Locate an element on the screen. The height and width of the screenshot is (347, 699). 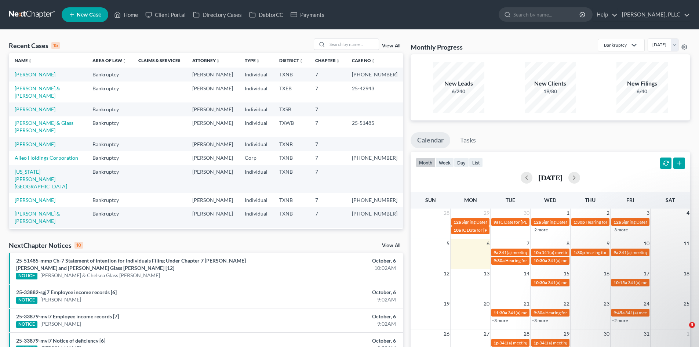
span: Fri is located at coordinates (630, 199).